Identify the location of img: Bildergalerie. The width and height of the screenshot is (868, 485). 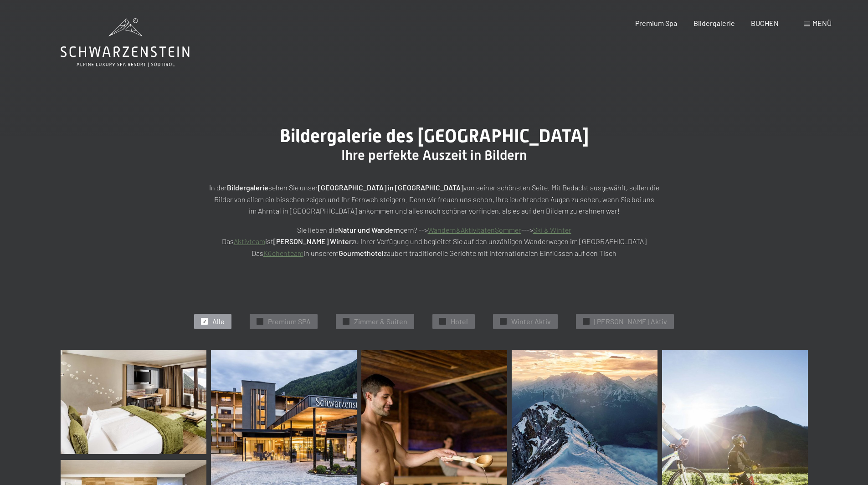
(133, 402).